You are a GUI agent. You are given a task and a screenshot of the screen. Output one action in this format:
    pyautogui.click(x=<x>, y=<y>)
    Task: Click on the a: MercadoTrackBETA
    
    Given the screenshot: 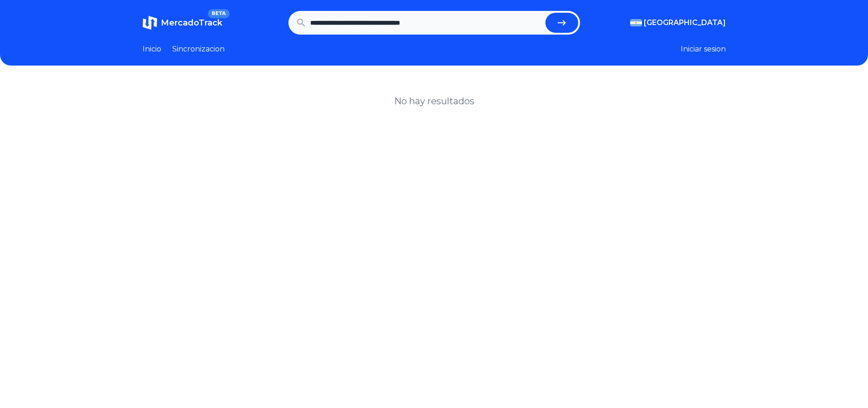 What is the action you would take?
    pyautogui.click(x=182, y=23)
    